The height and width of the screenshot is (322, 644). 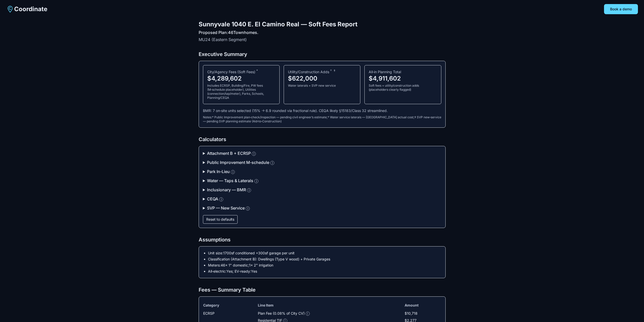 I want to click on td: $10,718, so click(x=423, y=314).